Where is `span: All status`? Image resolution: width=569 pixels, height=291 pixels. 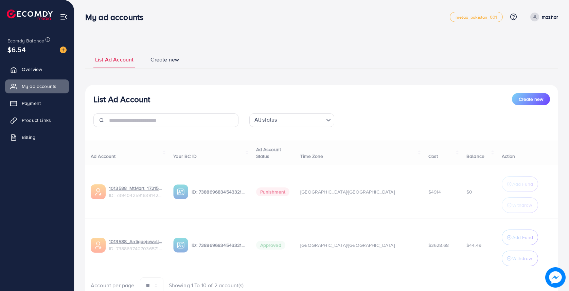
span: All status is located at coordinates (266, 120).